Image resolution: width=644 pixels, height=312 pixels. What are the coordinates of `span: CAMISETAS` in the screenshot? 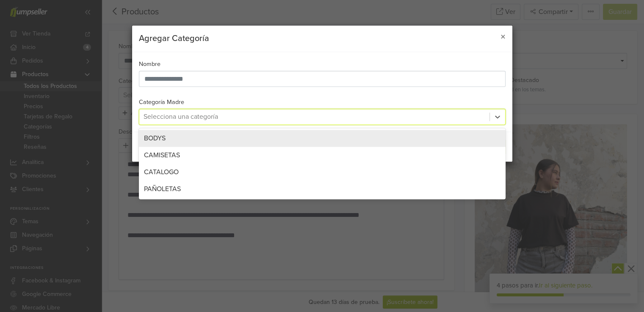 It's located at (162, 155).